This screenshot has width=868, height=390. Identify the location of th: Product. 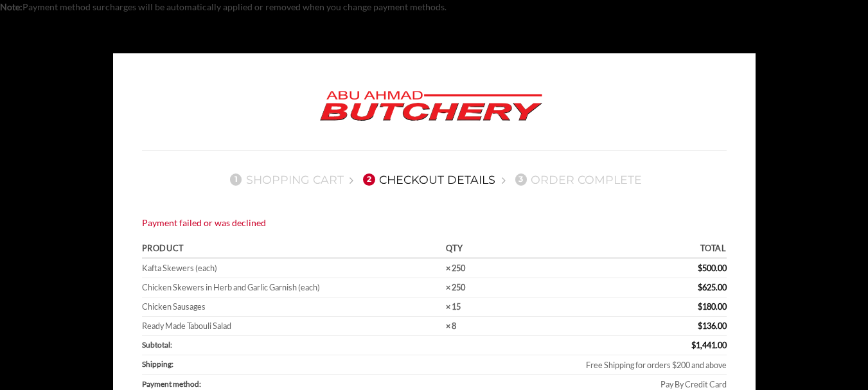
(292, 249).